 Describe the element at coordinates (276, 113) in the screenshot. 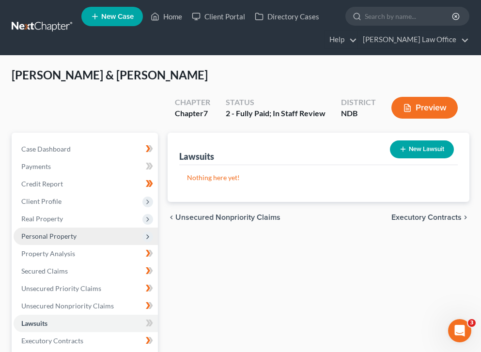

I see `div: 2 - Fully Paid; In Staff Review` at that location.